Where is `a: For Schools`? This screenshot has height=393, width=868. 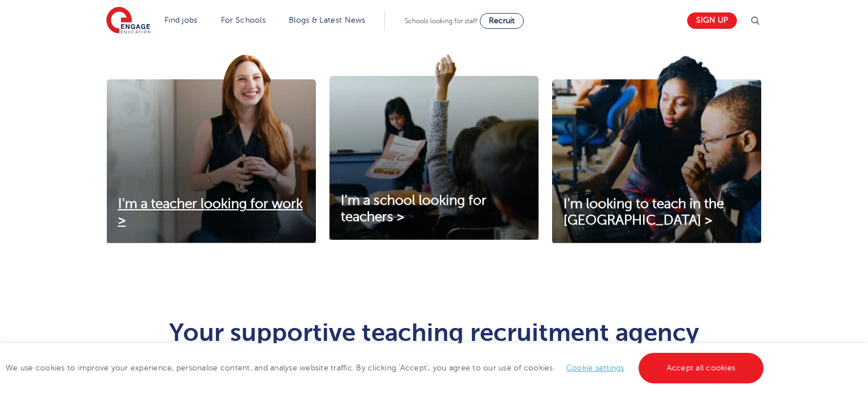
a: For Schools is located at coordinates (243, 20).